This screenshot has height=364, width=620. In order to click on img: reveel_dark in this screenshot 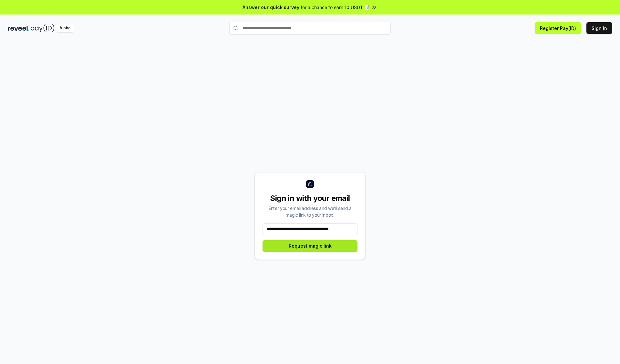, I will do `click(19, 28)`.